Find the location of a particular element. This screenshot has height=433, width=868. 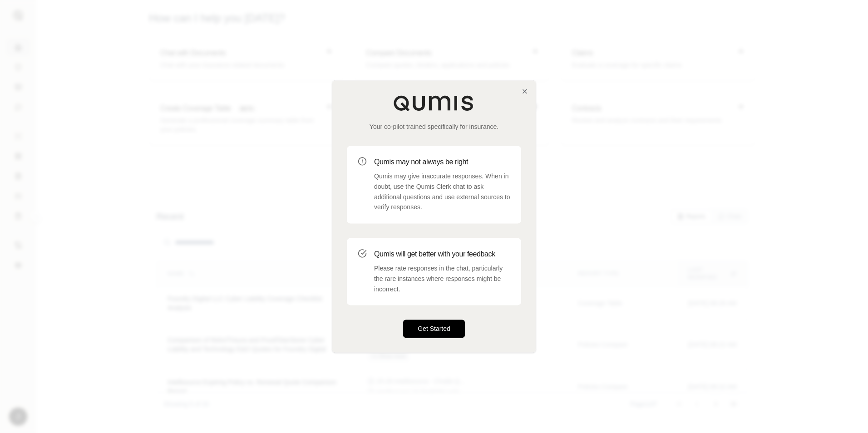

p: Your co-pilot trained specifically for insurance. is located at coordinates (434, 126).